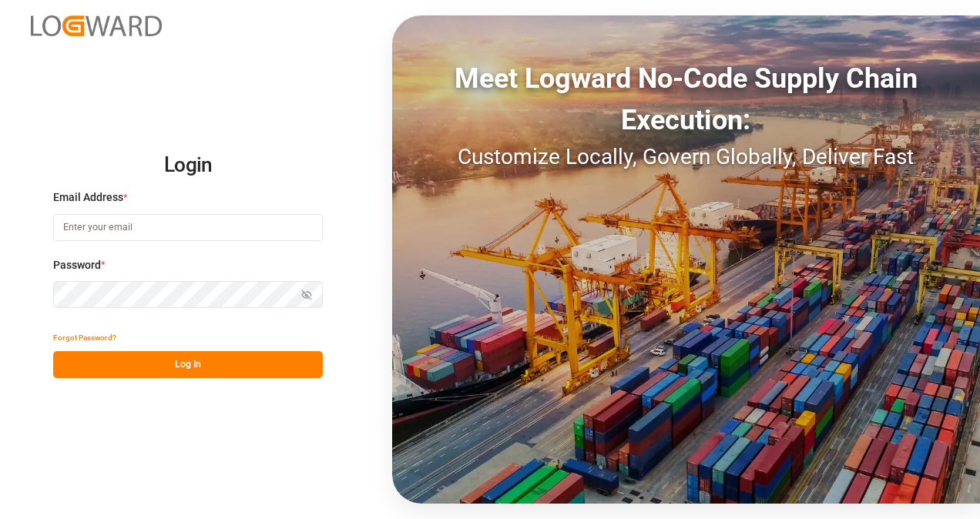 The width and height of the screenshot is (980, 519). Describe the element at coordinates (188, 364) in the screenshot. I see `button: Log In` at that location.